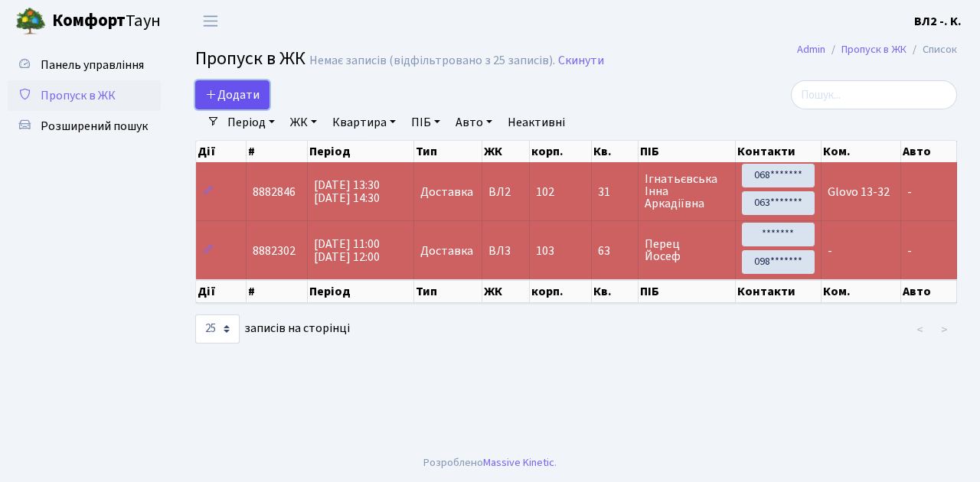 The image size is (980, 482). I want to click on span: 103, so click(545, 251).